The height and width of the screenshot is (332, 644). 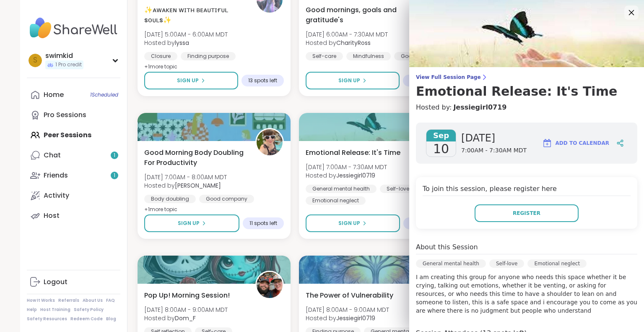 I want to click on span: 1 Scheduled, so click(x=104, y=95).